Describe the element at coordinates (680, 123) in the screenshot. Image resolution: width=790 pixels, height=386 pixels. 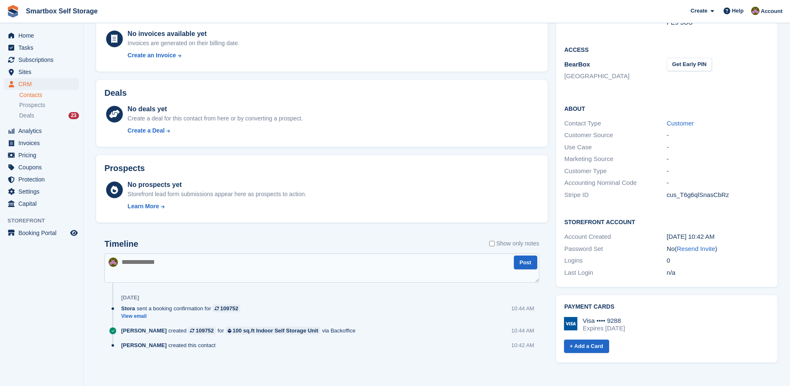
I see `a: Customer` at that location.